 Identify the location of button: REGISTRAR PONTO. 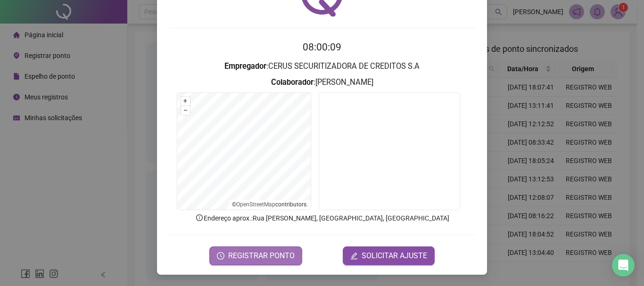
(255, 256).